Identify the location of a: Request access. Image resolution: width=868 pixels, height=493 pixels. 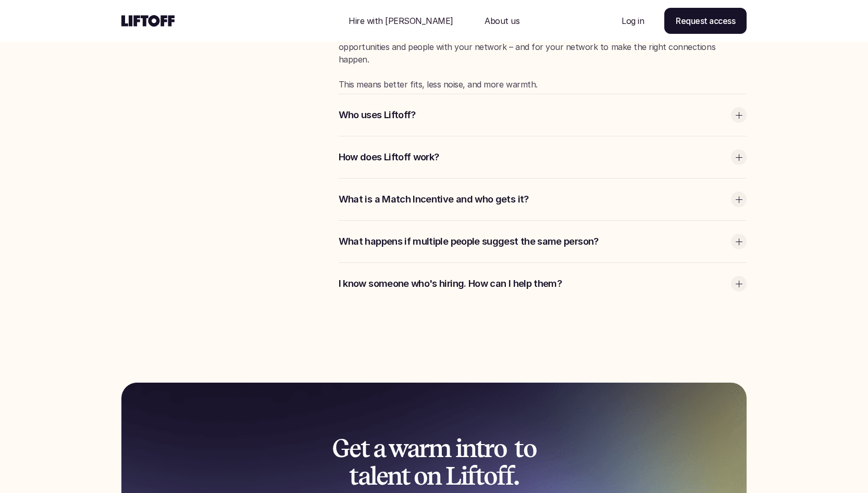
(705, 21).